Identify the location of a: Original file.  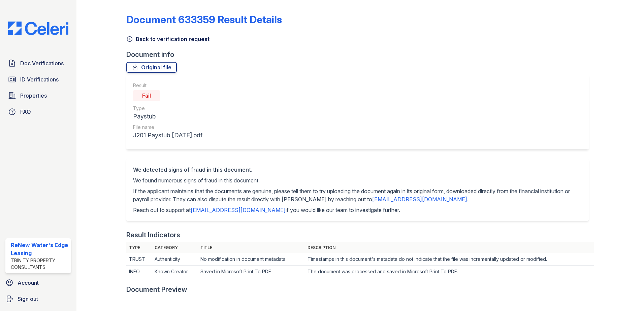
(152, 68).